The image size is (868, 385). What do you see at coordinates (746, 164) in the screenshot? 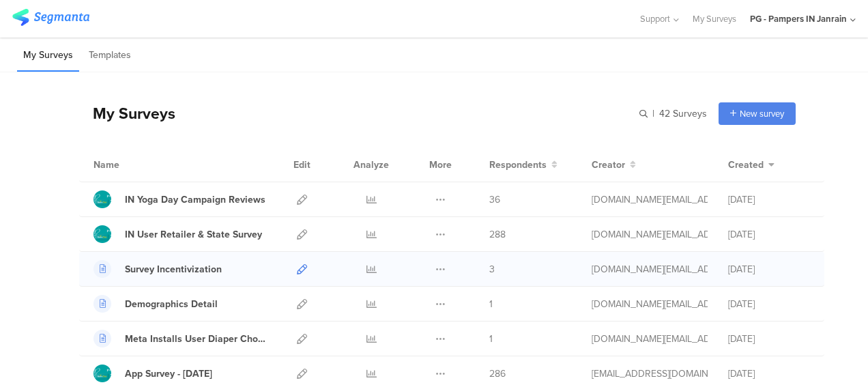
I see `span: Created` at bounding box center [746, 164].